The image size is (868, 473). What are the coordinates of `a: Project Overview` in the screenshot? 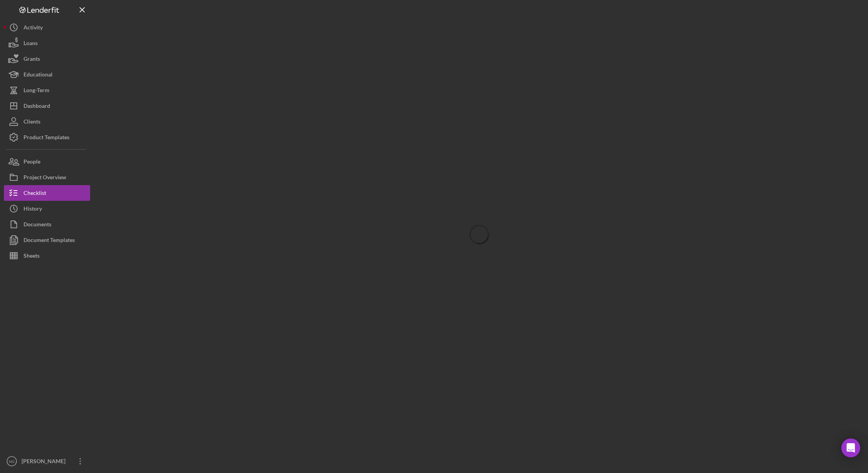 It's located at (47, 177).